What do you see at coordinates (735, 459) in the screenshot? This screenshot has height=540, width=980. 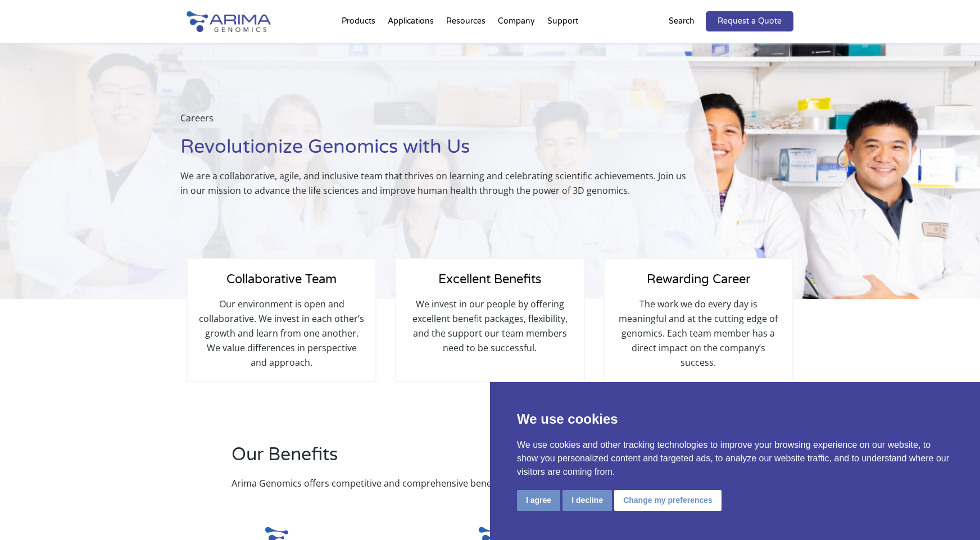 I see `p: We use cookies and other tracking technologies to improve your browsing experience on our website...` at bounding box center [735, 459].